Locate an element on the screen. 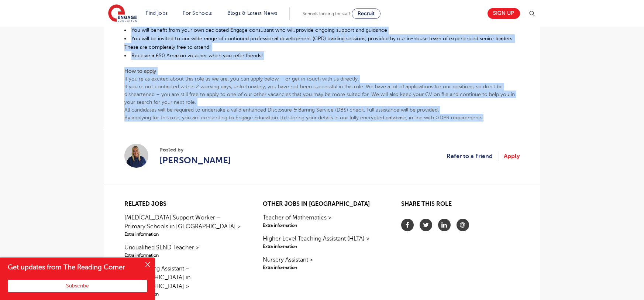 This screenshot has width=644, height=300. a: For Schools is located at coordinates (197, 13).